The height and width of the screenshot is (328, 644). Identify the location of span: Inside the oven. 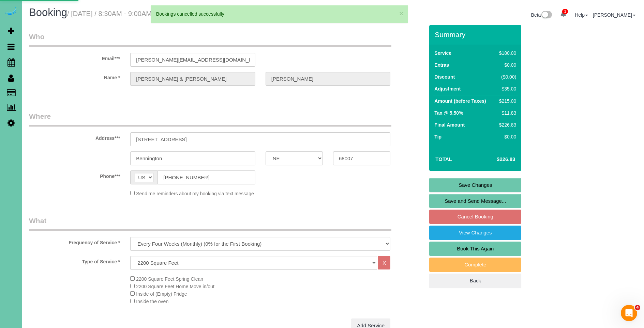
(152, 302).